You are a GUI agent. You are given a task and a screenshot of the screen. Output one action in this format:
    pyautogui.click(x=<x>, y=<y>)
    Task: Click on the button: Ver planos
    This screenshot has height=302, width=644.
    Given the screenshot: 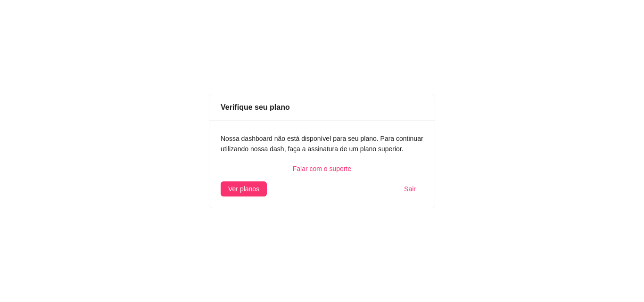 What is the action you would take?
    pyautogui.click(x=244, y=189)
    